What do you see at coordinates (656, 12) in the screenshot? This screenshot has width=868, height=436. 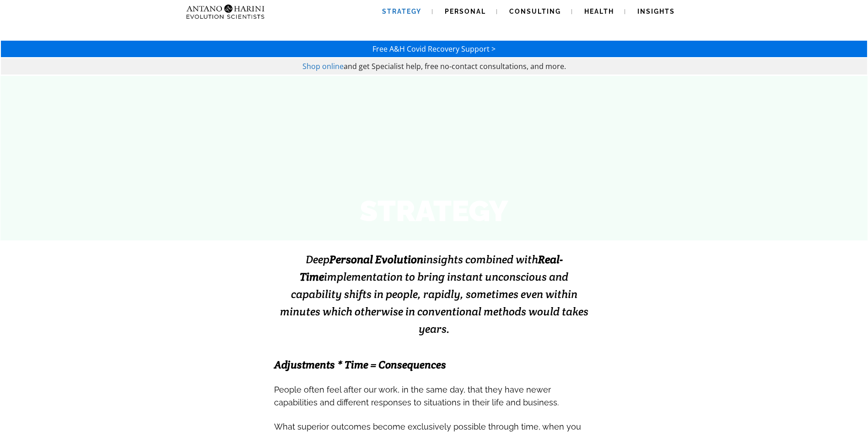 I see `span: Insights` at bounding box center [656, 12].